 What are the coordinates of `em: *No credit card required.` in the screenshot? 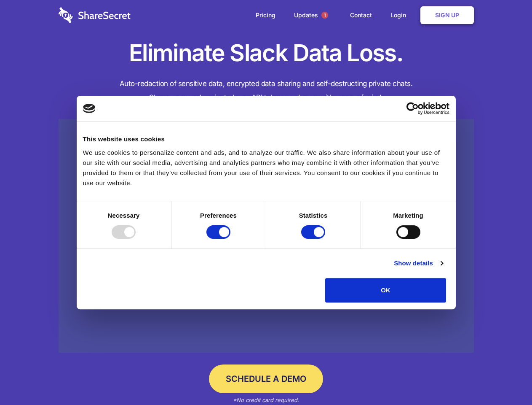 It's located at (266, 400).